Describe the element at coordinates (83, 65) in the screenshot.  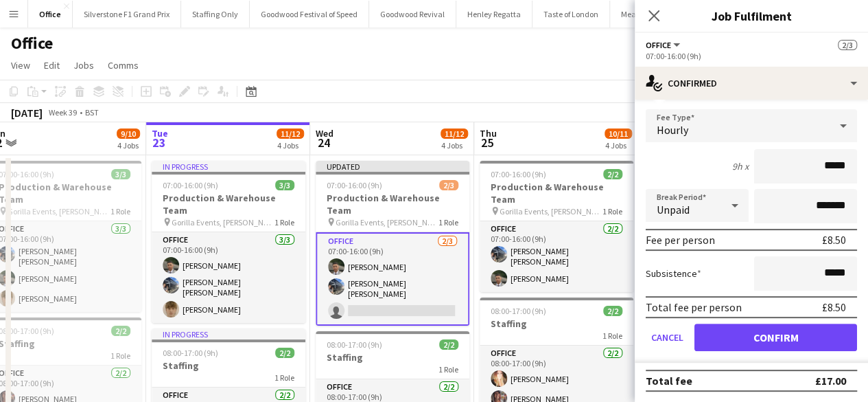
I see `a: Jobs` at that location.